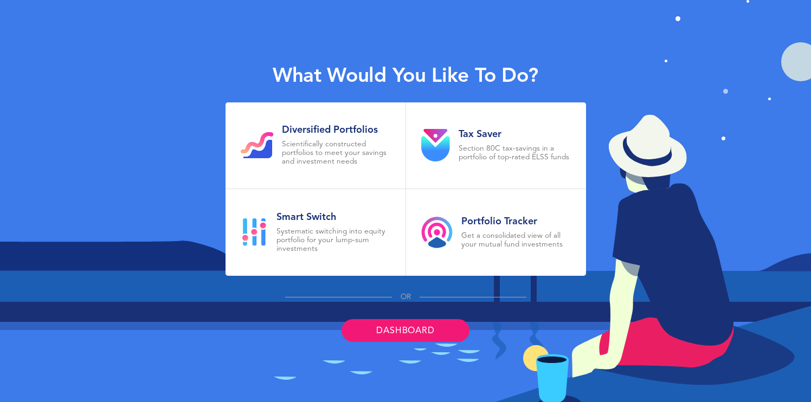  I want to click on img: product-tax.svg, so click(435, 145).